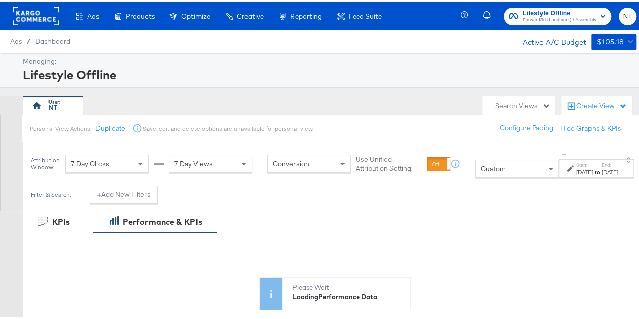 This screenshot has width=639, height=319. What do you see at coordinates (559, 11) in the screenshot?
I see `span: Lifestyle Offline` at bounding box center [559, 11].